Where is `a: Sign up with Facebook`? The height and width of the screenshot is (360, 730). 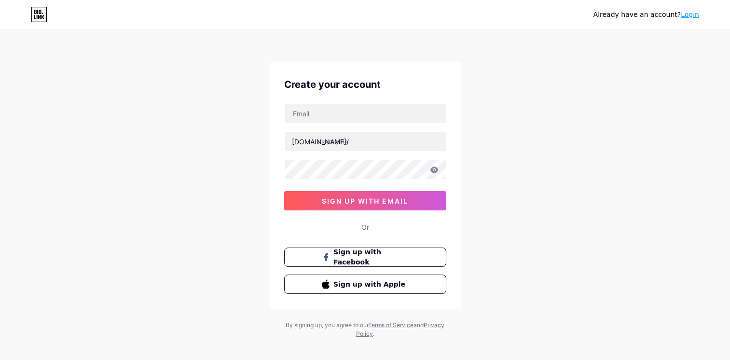 a: Sign up with Facebook is located at coordinates (365, 257).